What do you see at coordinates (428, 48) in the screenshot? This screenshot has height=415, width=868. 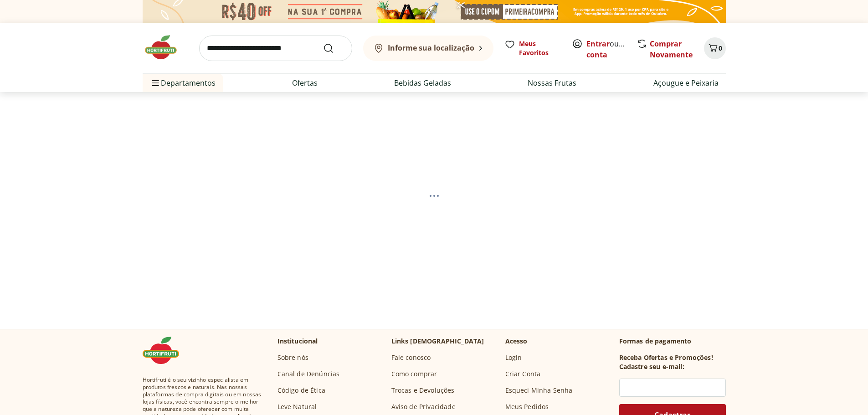 I see `button: Informe sua localização` at bounding box center [428, 48].